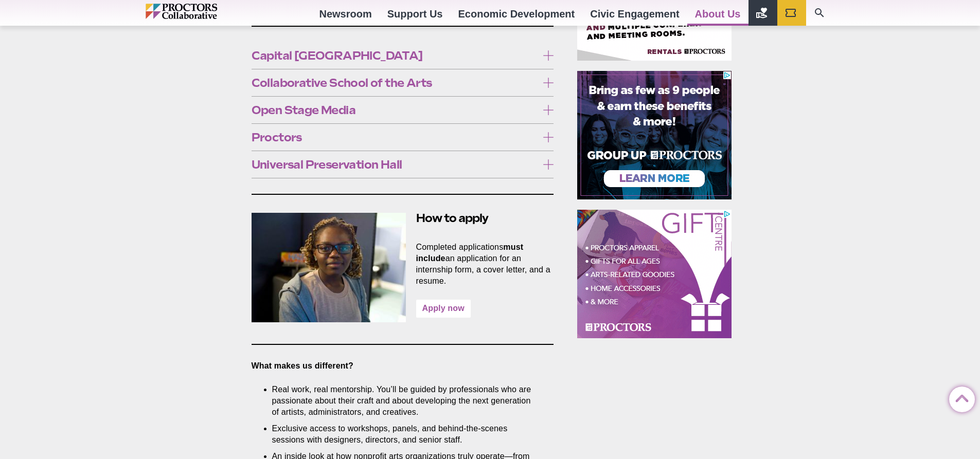  What do you see at coordinates (203, 12) in the screenshot?
I see `img: Proctors logo` at bounding box center [203, 12].